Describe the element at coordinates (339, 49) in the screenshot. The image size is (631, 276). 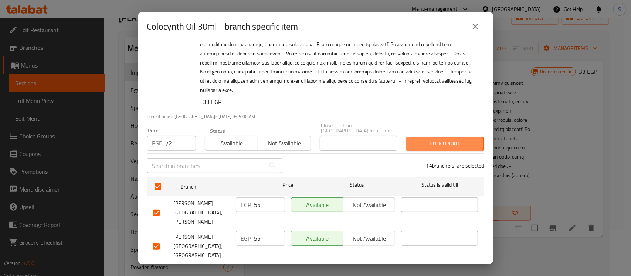
I see `p: Loremips dol sita co adipiscin eli: - Se do eiusmo te incididun utl etdolor, ma al en a minimv qu...` at that location.